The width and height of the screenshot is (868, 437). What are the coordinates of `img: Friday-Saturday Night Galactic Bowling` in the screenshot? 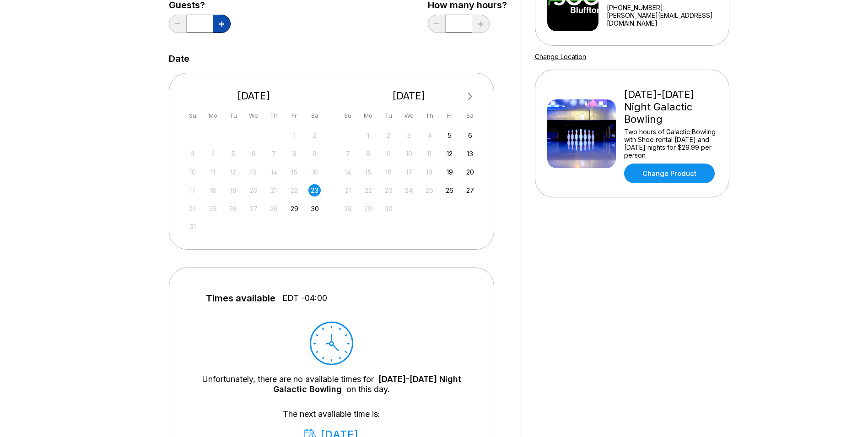 It's located at (582, 134).